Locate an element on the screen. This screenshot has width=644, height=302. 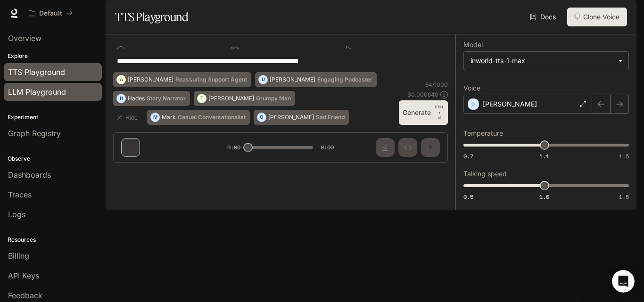
a: Docs is located at coordinates (543, 17).